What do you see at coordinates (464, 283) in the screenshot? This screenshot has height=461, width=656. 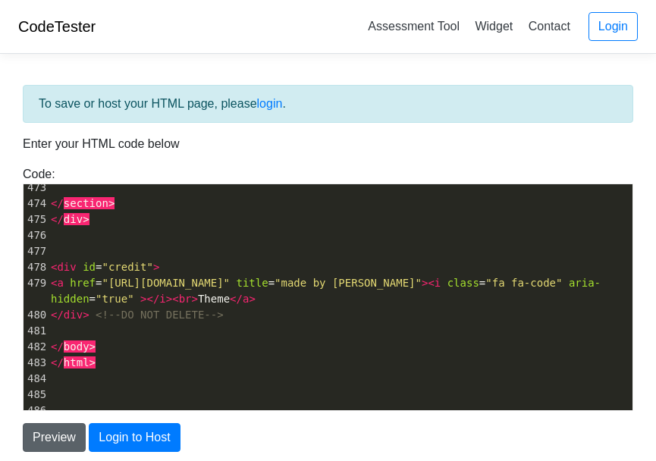 I see `span: class` at bounding box center [464, 283].